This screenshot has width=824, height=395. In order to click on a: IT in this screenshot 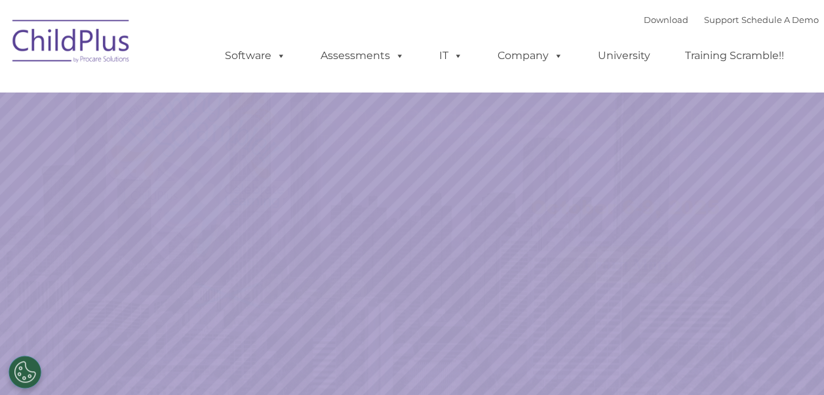, I will do `click(451, 56)`.